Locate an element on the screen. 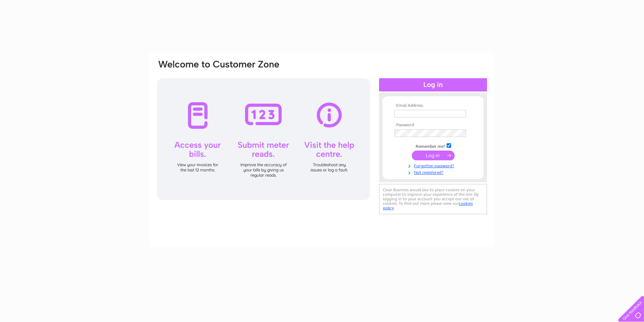 This screenshot has width=644, height=322. a: Forgotten password? is located at coordinates (434, 165).